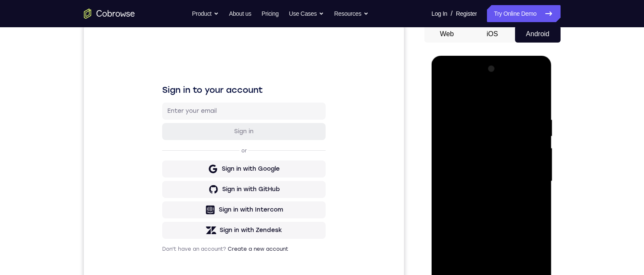  I want to click on button: Web, so click(447, 34).